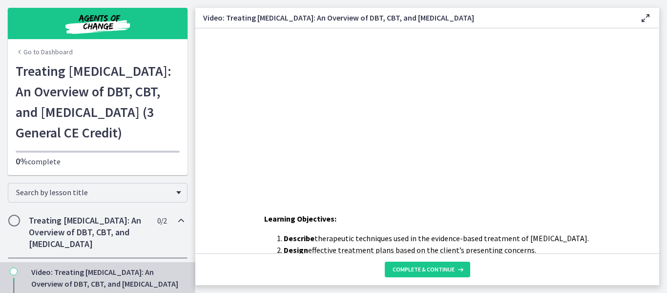 The width and height of the screenshot is (667, 293). Describe the element at coordinates (300, 218) in the screenshot. I see `span: Learning Objectives:` at that location.